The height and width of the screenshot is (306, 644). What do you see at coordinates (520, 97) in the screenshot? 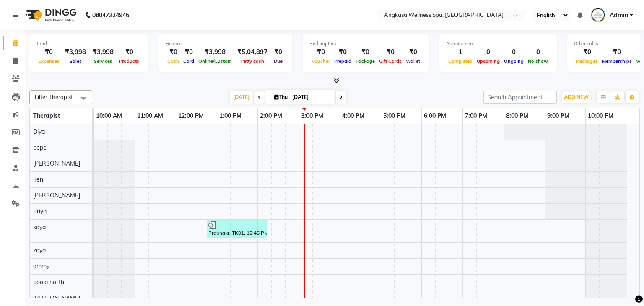
I see `input: Search Appointment` at bounding box center [520, 97].